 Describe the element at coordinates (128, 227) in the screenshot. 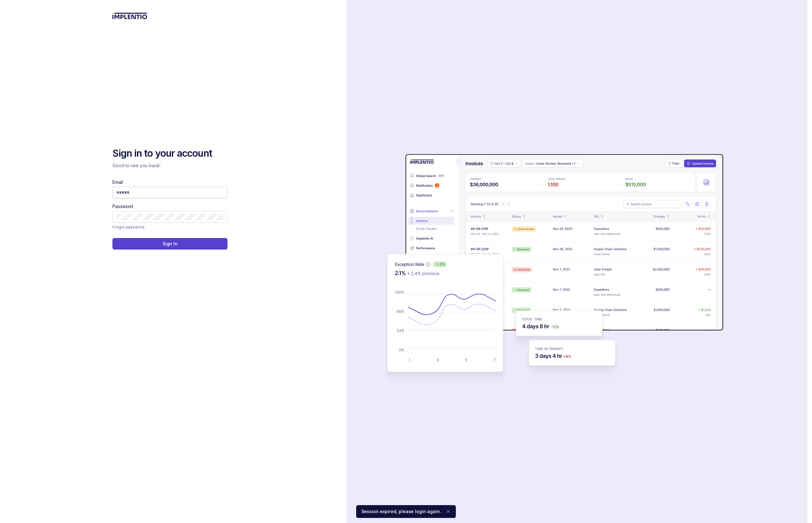

I see `p: Forgot password` at that location.